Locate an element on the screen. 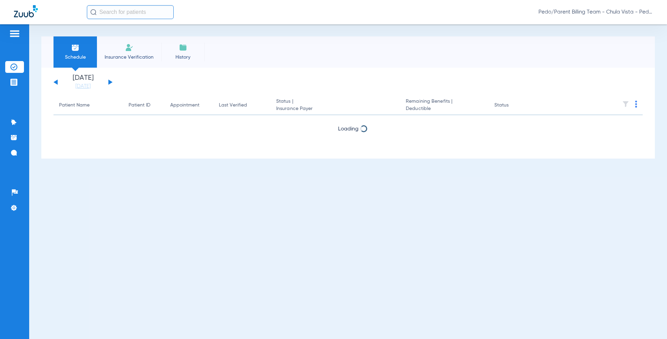  img: filter.svg is located at coordinates (625, 104).